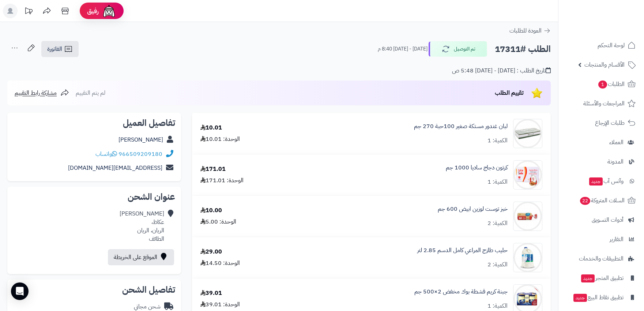 This screenshot has width=644, height=311. I want to click on a: تحديثات المنصة, so click(28, 12).